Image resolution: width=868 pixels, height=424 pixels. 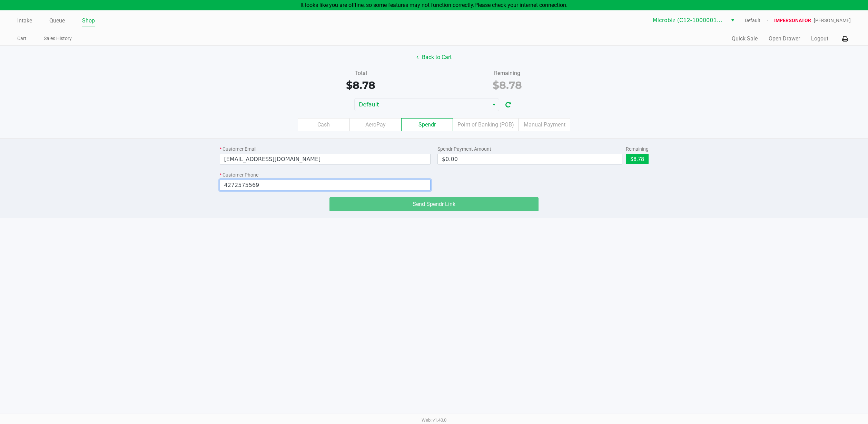 I want to click on span: IMPERSONATOR, so click(x=794, y=20).